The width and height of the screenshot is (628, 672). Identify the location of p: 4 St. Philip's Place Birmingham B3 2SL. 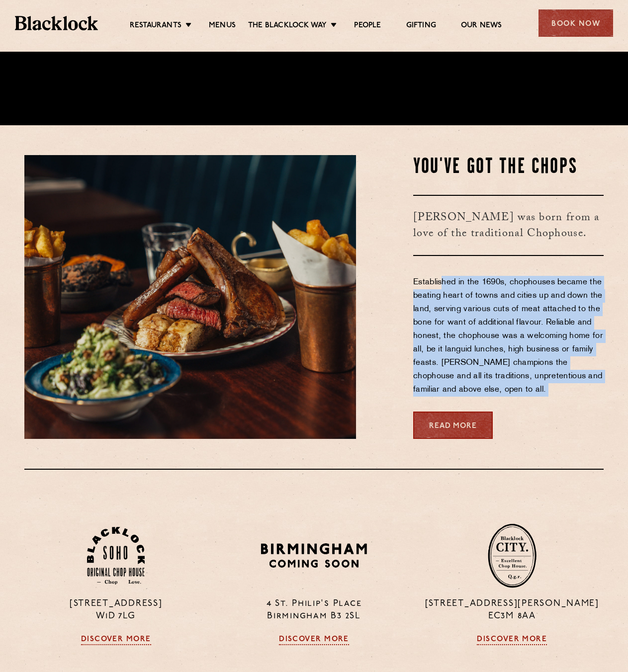
(314, 611).